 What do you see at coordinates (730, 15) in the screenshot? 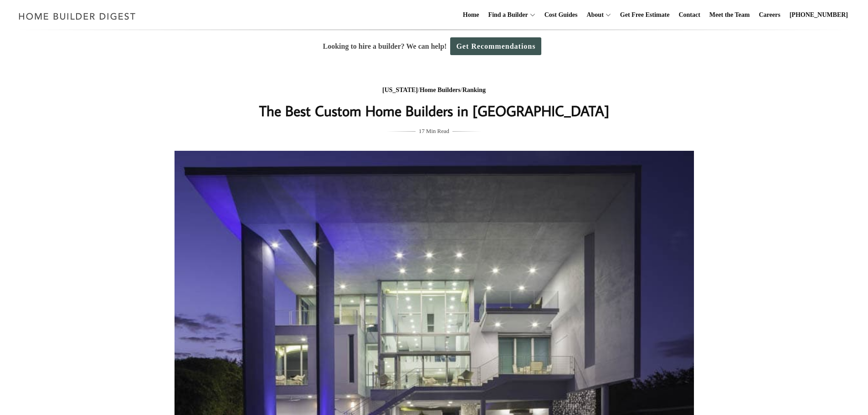
I see `a: Meet the Team` at bounding box center [730, 15].